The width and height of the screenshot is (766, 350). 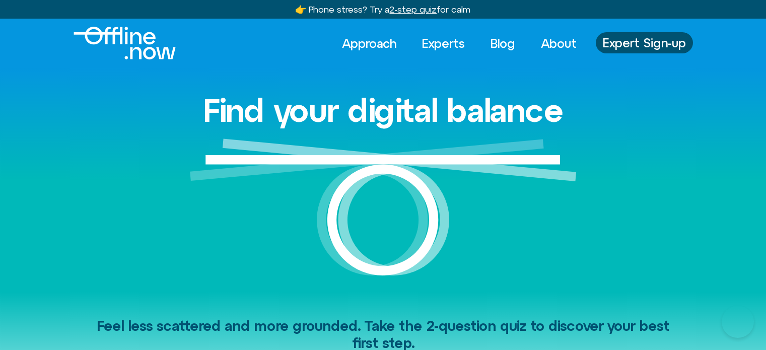 What do you see at coordinates (413, 9) in the screenshot?
I see `u: 2-step quiz` at bounding box center [413, 9].